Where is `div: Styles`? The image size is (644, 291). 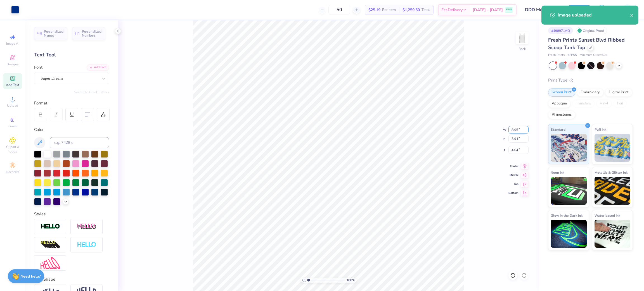
div: Styles is located at coordinates (72, 214).